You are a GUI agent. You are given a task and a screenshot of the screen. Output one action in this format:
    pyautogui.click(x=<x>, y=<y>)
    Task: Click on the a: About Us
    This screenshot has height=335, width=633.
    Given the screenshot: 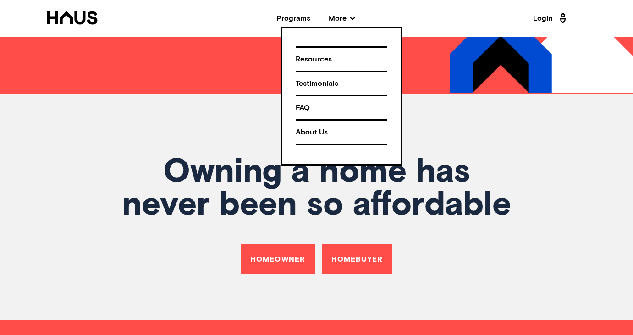 What is the action you would take?
    pyautogui.click(x=341, y=132)
    